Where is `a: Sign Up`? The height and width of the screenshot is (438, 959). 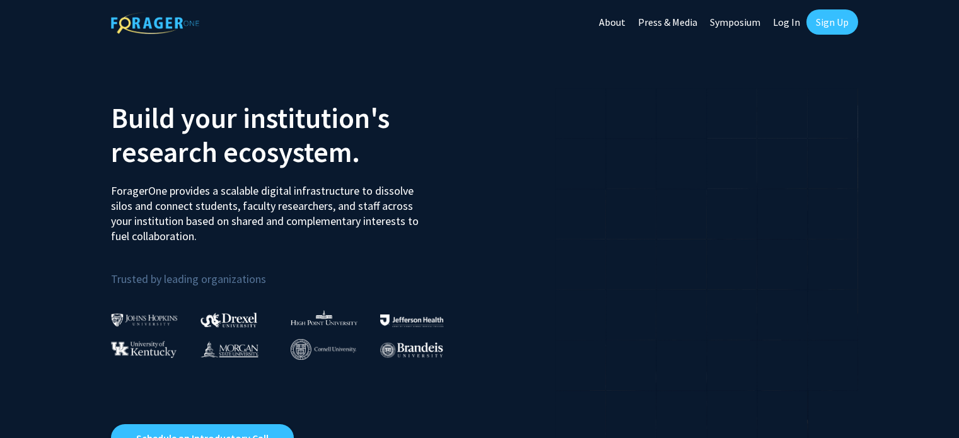
a: Sign Up is located at coordinates (832, 22).